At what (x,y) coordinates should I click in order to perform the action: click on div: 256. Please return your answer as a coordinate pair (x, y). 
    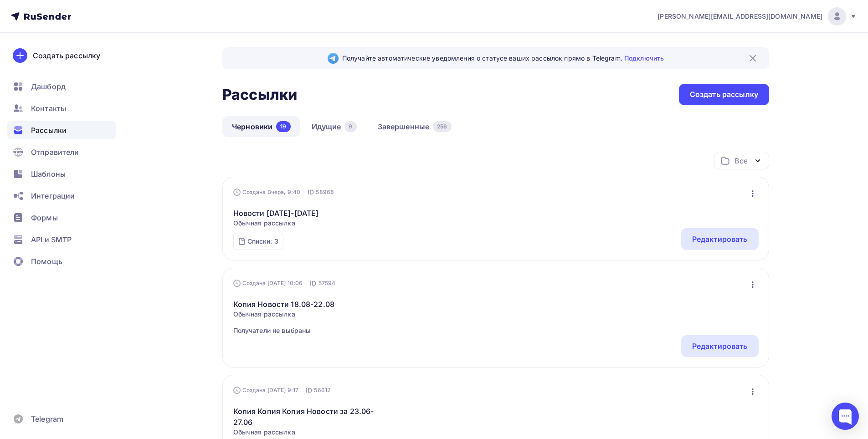
    Looking at the image, I should click on (442, 127).